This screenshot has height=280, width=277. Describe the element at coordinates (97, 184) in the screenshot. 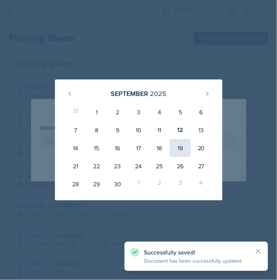

I see `div: 29` at that location.